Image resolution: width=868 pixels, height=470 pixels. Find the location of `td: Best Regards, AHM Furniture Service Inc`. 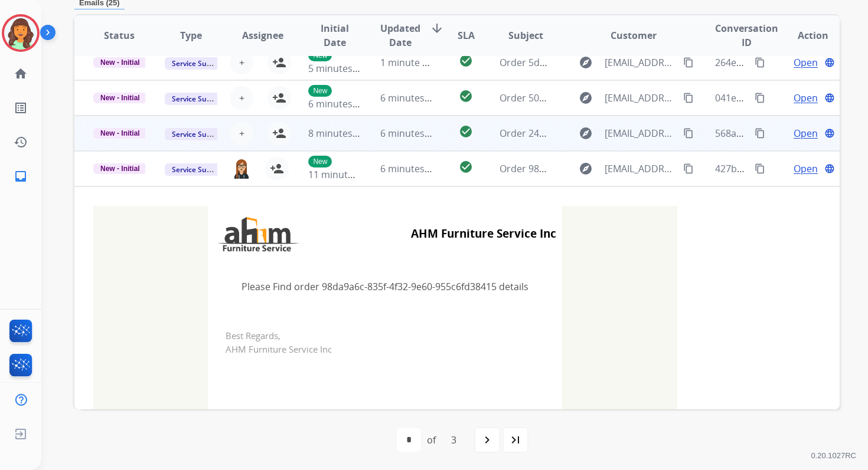

td: Best Regards, AHM Furniture Service Inc is located at coordinates (385, 353).